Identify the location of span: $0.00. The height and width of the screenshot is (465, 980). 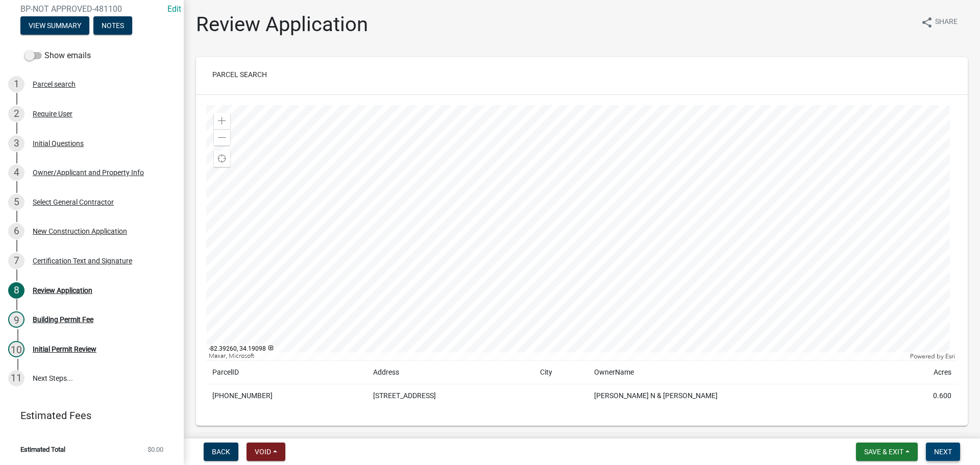
(155, 449).